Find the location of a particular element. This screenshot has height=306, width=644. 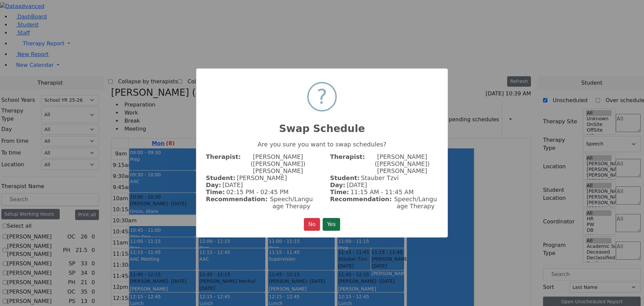

span: 11:15 AM - 11:45 AM is located at coordinates (382, 192).